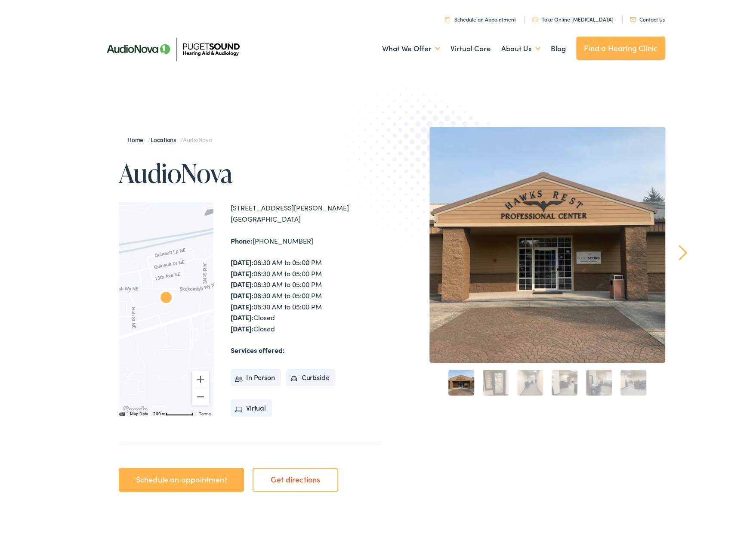 The width and height of the screenshot is (756, 544). I want to click on a: Terms (opens in new tab), so click(205, 412).